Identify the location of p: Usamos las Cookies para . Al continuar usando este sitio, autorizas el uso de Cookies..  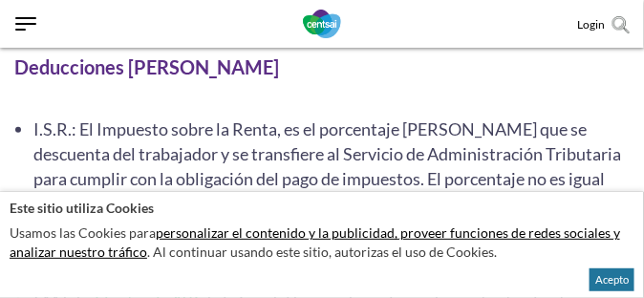
(322, 242).